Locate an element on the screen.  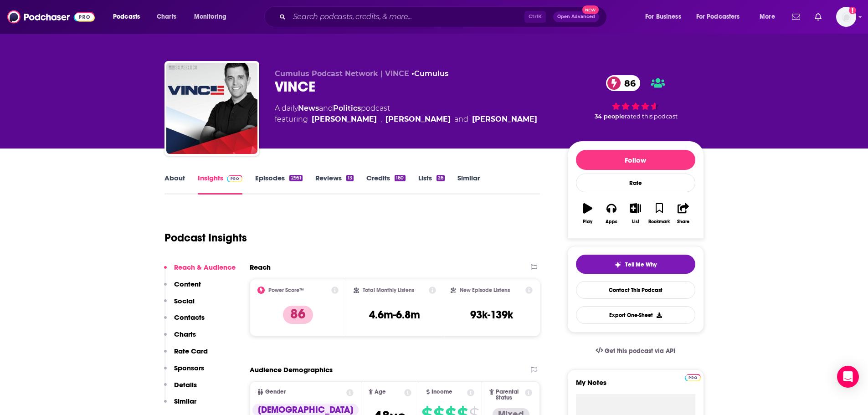
span: featuring is located at coordinates (406, 119).